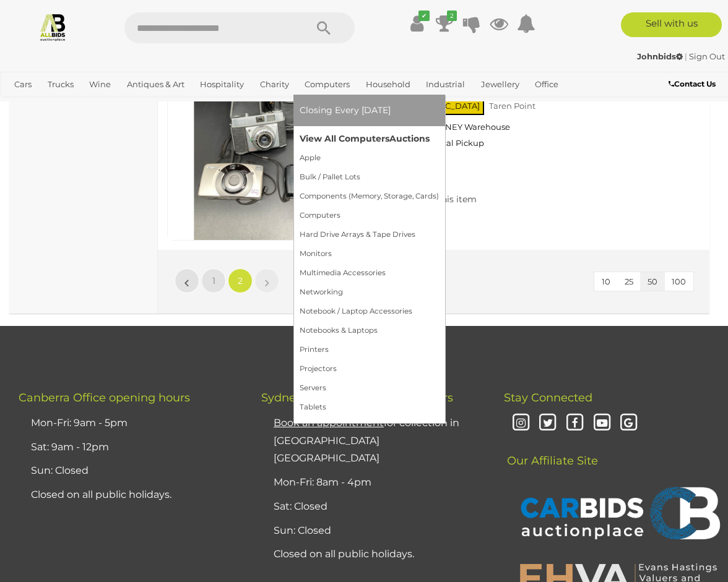 This screenshot has width=728, height=582. Describe the element at coordinates (371, 507) in the screenshot. I see `li: Sat: Closed` at that location.